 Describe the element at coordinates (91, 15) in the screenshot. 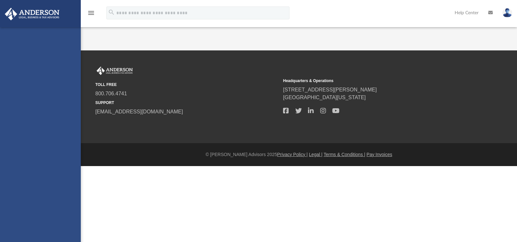

I see `a: menu` at that location.